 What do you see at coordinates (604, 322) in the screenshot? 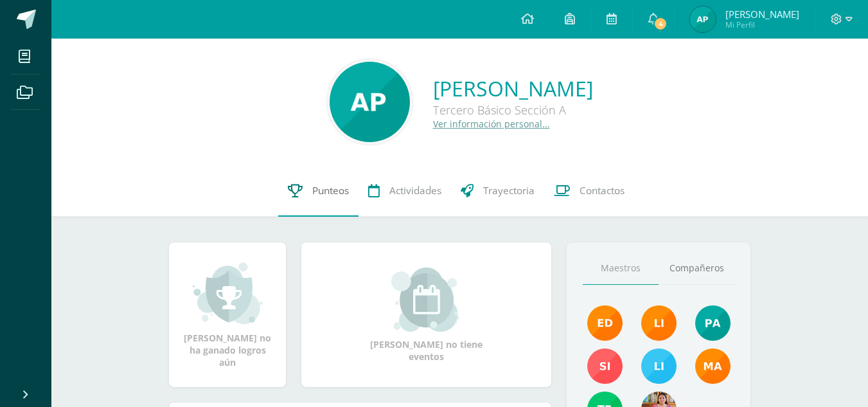
I see `img: f40e456500941b1b33f0807dd74ea5cf.png` at bounding box center [604, 322].